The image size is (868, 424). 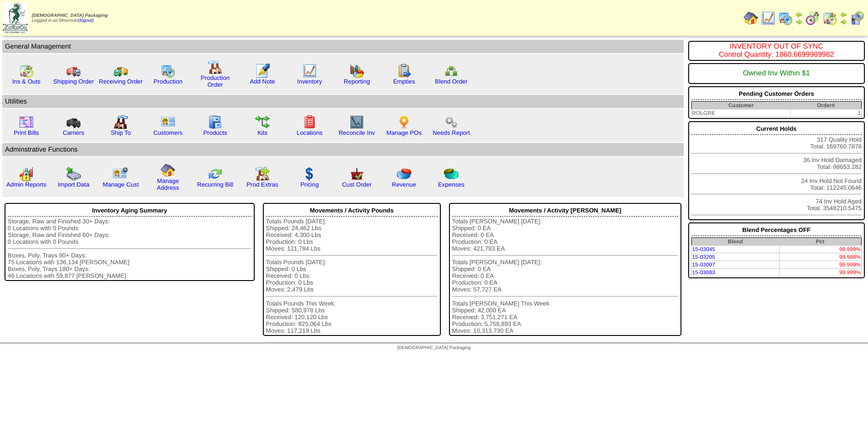 What do you see at coordinates (776, 73) in the screenshot?
I see `div: Owned Inv Within $1` at bounding box center [776, 73].